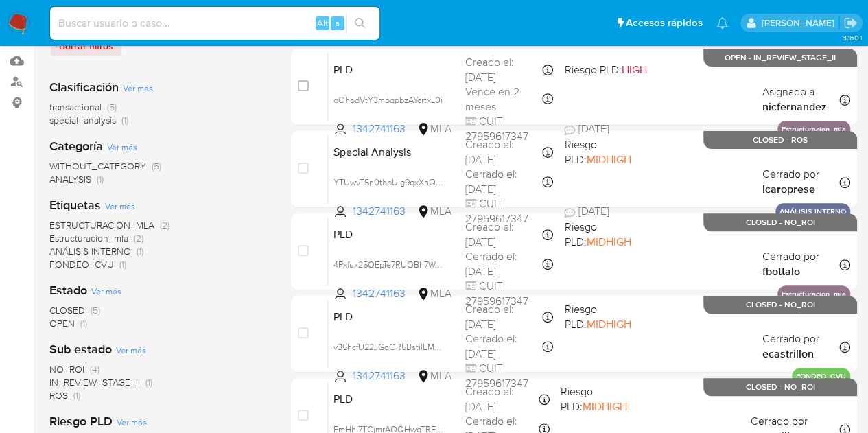 The width and height of the screenshot is (868, 433). I want to click on span: s, so click(338, 23).